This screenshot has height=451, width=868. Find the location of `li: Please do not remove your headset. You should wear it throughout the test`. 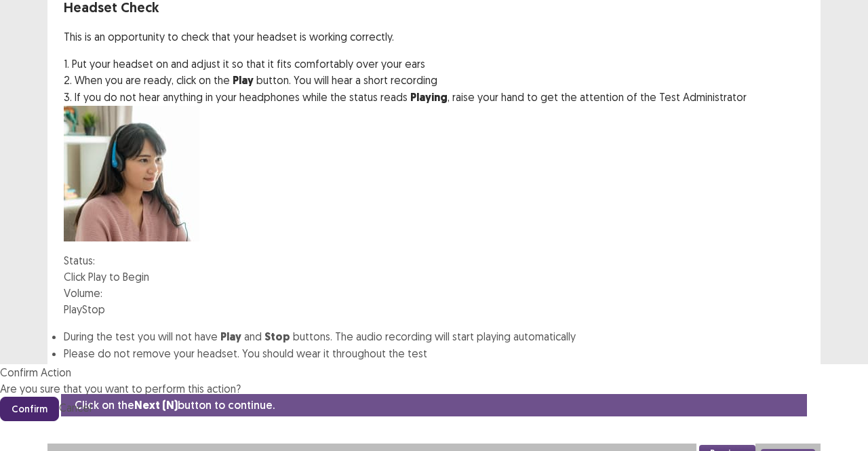

li: Please do not remove your headset. You should wear it throughout the test is located at coordinates (434, 353).